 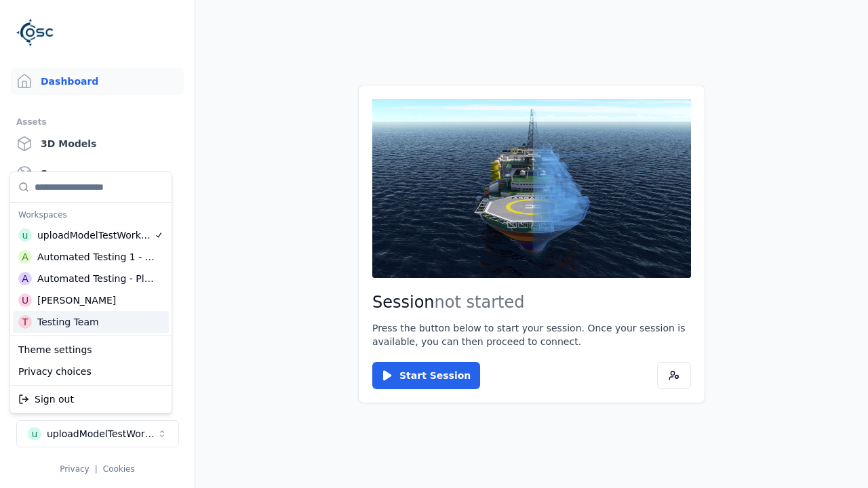 What do you see at coordinates (25, 300) in the screenshot?
I see `div: U` at bounding box center [25, 300].